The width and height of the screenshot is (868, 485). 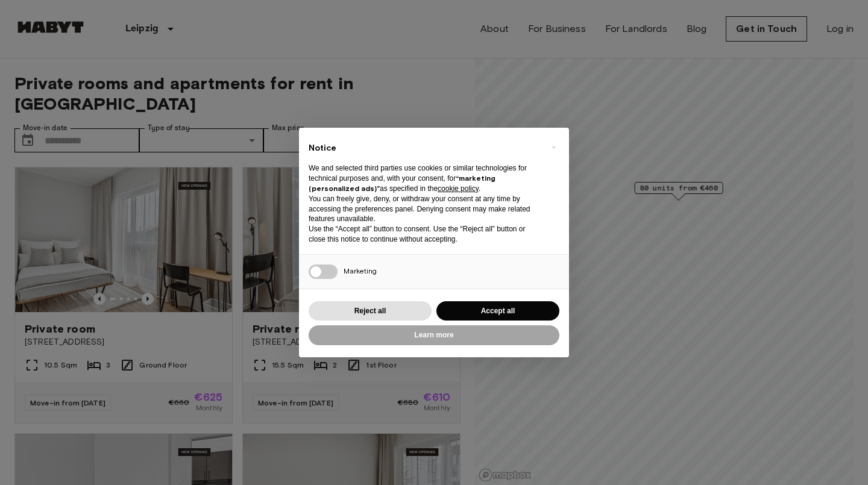 I want to click on p: We and selected third parties use cookies or similar technologies for technical purposes and, wit..., so click(x=424, y=178).